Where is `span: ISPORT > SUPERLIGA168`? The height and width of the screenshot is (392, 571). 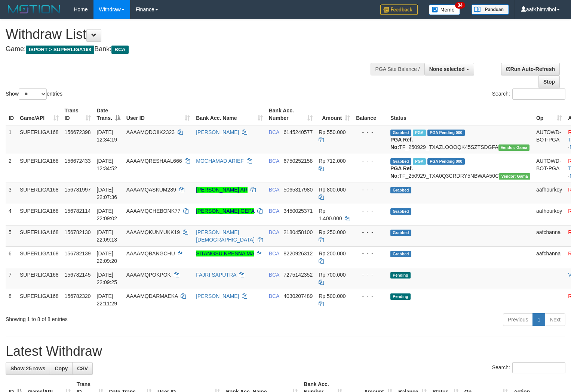
span: ISPORT > SUPERLIGA168 is located at coordinates (60, 50).